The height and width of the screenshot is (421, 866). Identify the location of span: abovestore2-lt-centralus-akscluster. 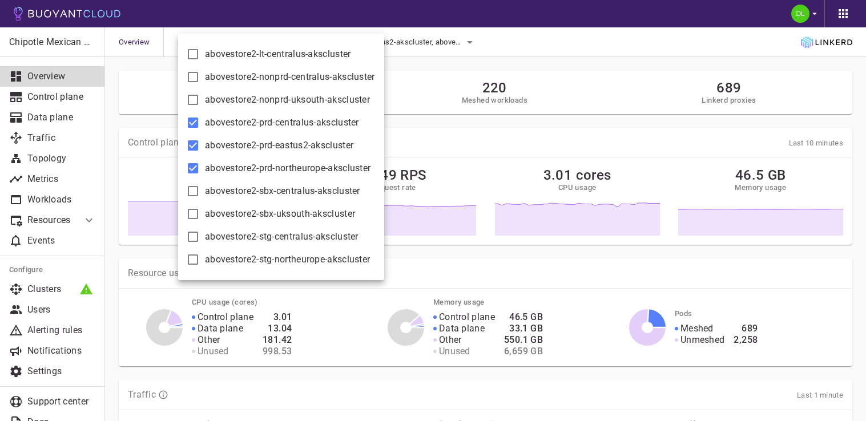
(278, 54).